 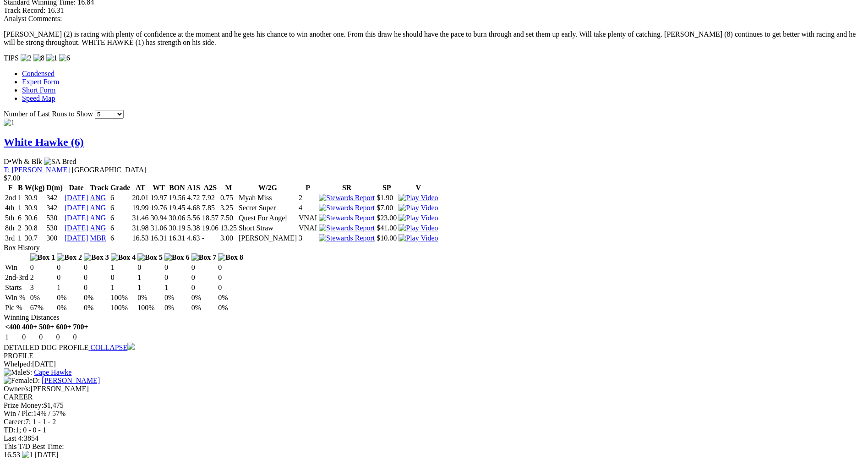 What do you see at coordinates (150, 308) in the screenshot?
I see `td: 100%` at bounding box center [150, 308].